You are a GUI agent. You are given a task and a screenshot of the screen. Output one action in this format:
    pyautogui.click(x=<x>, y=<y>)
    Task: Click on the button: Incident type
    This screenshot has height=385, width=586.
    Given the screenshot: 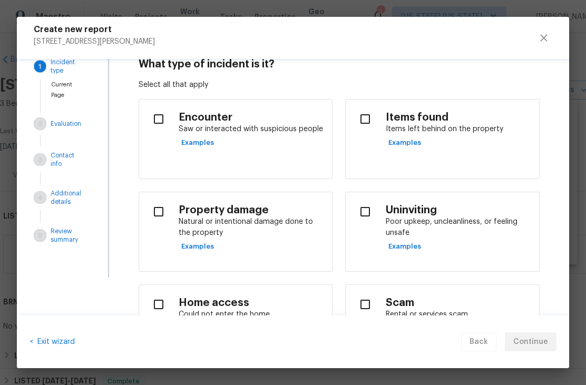 What is the action you would take?
    pyautogui.click(x=56, y=66)
    